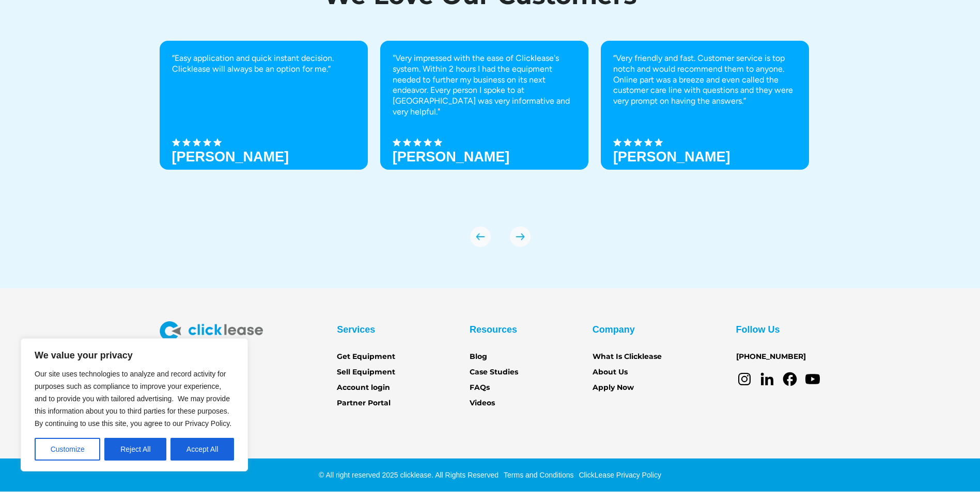 Image resolution: width=980 pixels, height=492 pixels. I want to click on div: Services, so click(356, 330).